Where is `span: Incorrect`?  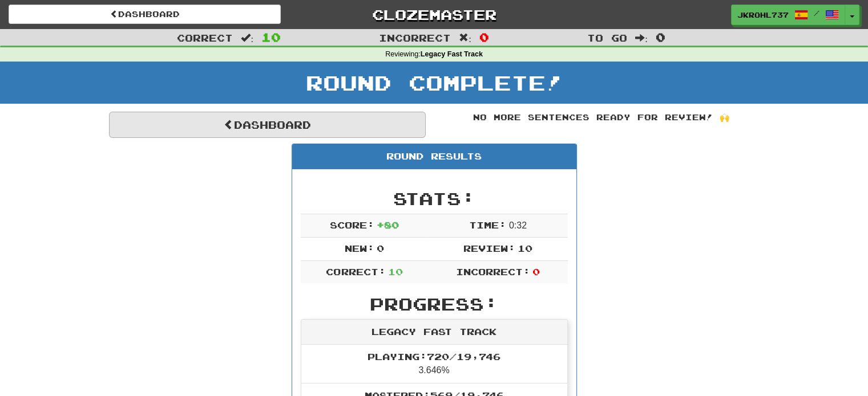
span: Incorrect is located at coordinates (415, 37).